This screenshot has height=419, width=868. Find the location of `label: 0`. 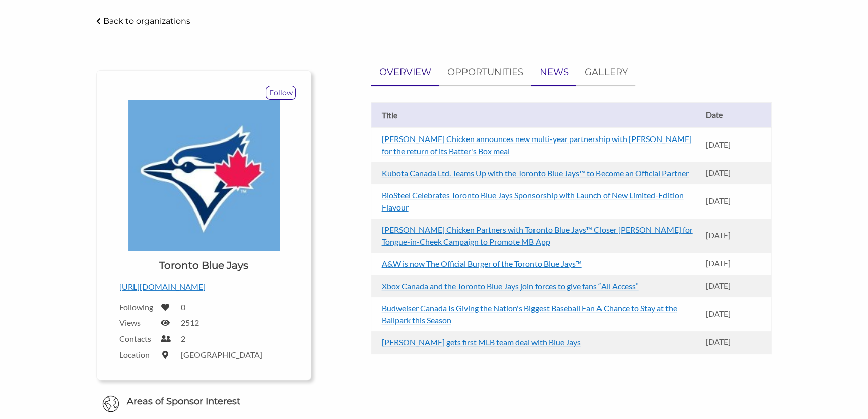

label: 0 is located at coordinates (183, 306).